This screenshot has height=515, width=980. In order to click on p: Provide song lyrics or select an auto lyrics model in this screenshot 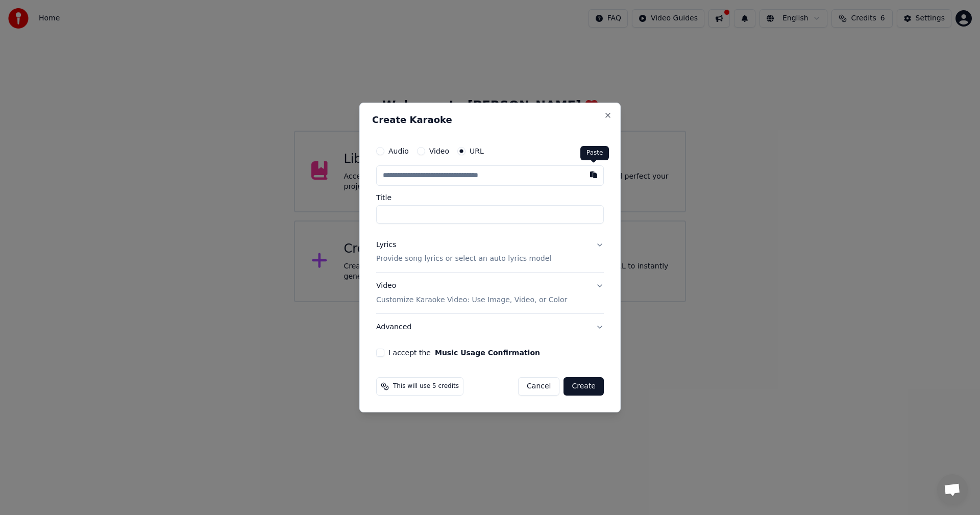, I will do `click(463, 259)`.